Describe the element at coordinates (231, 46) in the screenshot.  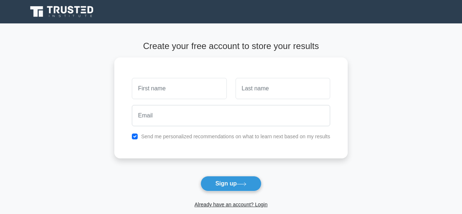
I see `h4: Create your free account to store your results` at that location.